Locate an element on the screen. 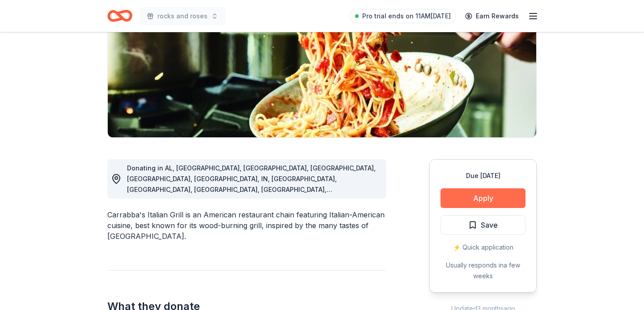  button: Save is located at coordinates (483, 225).